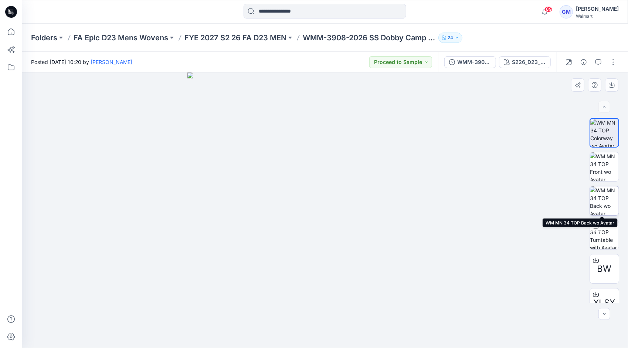 The height and width of the screenshot is (348, 628). I want to click on img: WM MN 34 TOP Front wo Avatar, so click(604, 167).